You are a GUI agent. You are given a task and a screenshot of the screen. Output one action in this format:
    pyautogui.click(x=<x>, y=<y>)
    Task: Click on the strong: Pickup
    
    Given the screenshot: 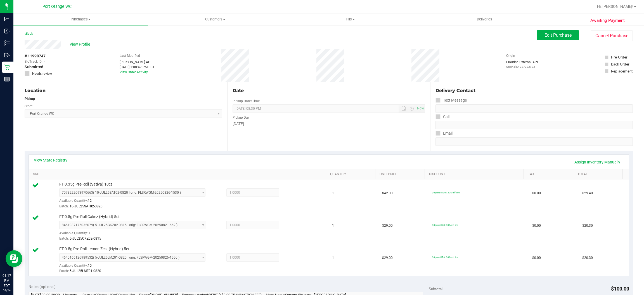 What is the action you would take?
    pyautogui.click(x=30, y=99)
    